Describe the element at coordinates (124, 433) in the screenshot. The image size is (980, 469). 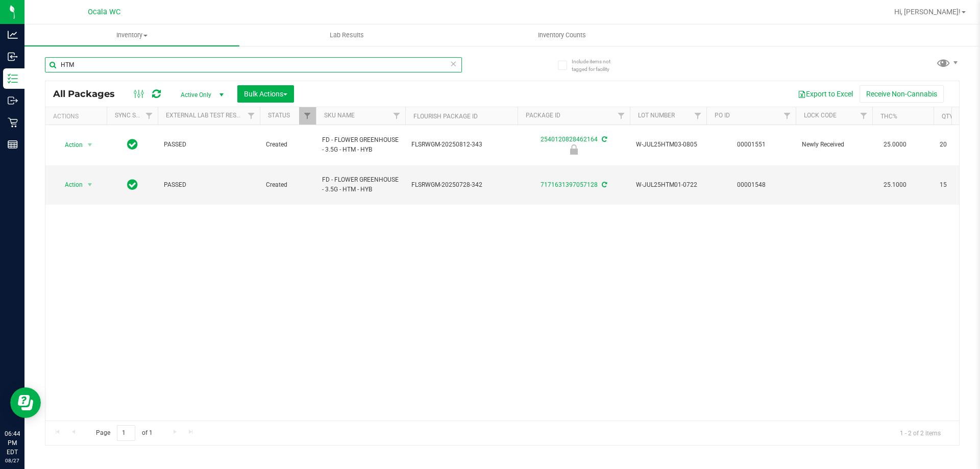
I see `span: Page of 1` at that location.